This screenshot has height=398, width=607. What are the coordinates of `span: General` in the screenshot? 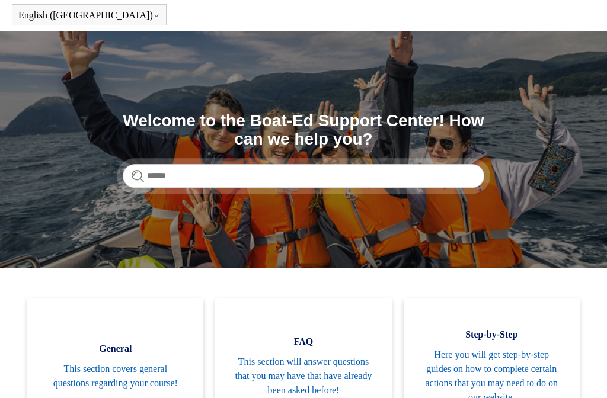 It's located at (115, 349).